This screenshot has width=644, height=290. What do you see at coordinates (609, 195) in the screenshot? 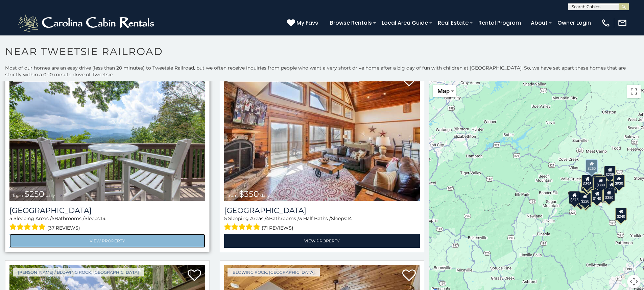
I see `div: $350` at bounding box center [609, 195].